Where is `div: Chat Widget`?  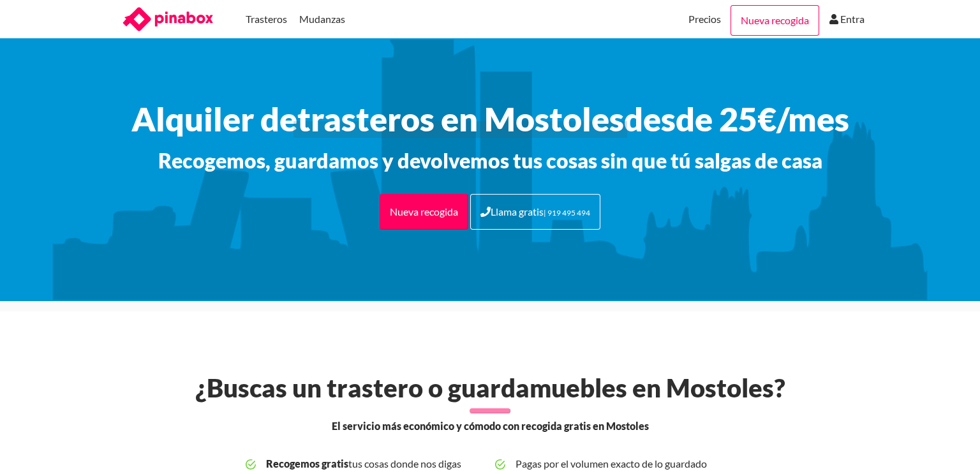 div: Chat Widget is located at coordinates (949, 443).